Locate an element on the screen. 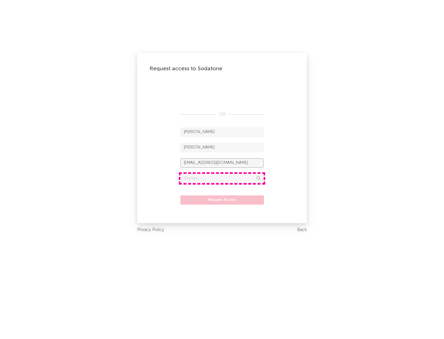 The width and height of the screenshot is (444, 339). input: First Name is located at coordinates (222, 132).